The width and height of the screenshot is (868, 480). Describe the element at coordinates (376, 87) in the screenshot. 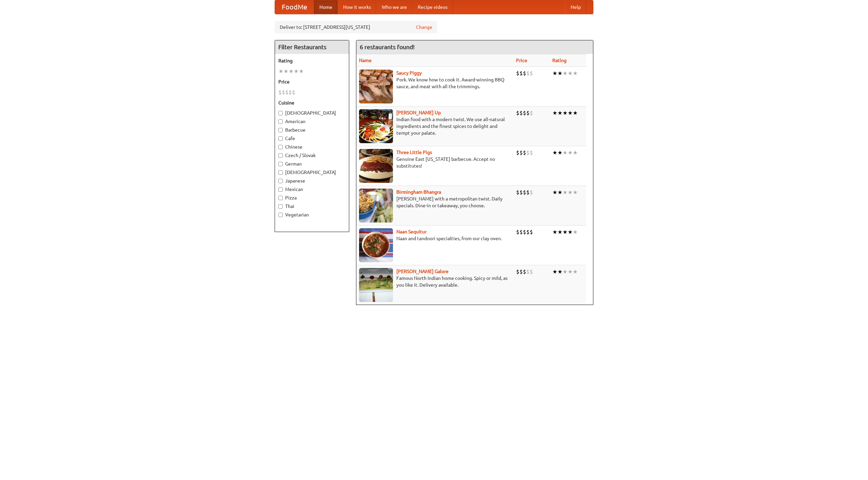

I see `img: saucy.jpg` at that location.